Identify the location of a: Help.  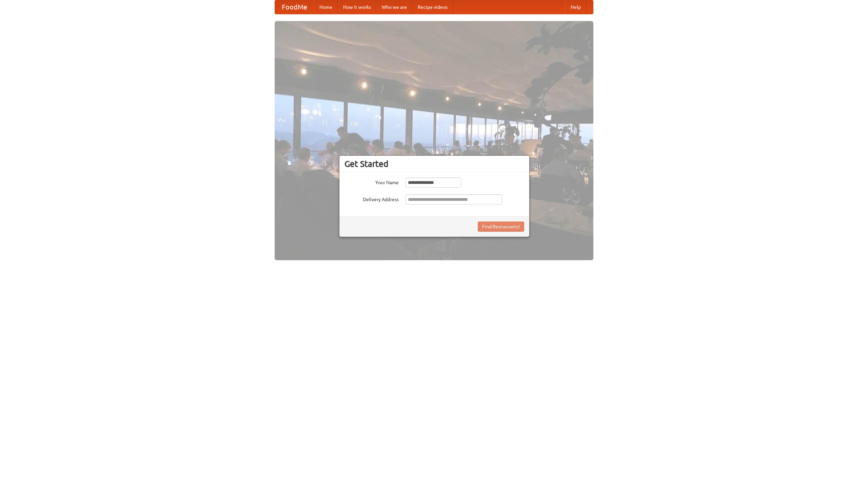
(576, 7).